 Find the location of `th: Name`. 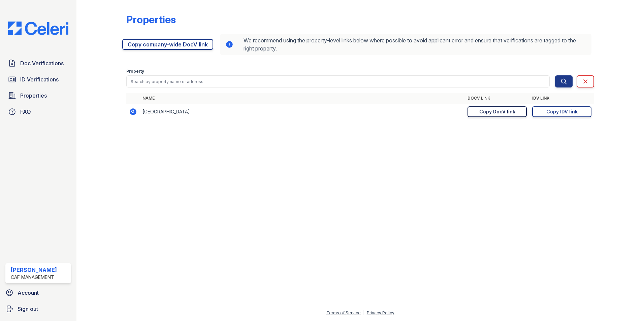

th: Name is located at coordinates (302, 98).